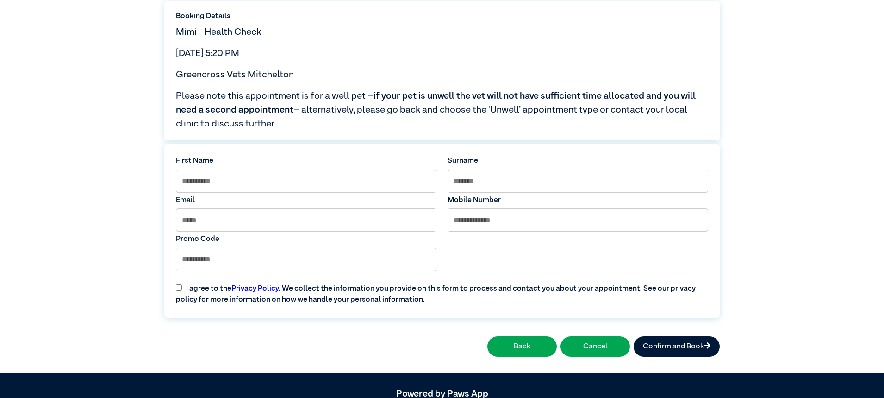 The width and height of the screenshot is (884, 398). What do you see at coordinates (442, 290) in the screenshot?
I see `label: I agree to the . We collect the information you provide on this form to process and contact you a...` at bounding box center [442, 290].